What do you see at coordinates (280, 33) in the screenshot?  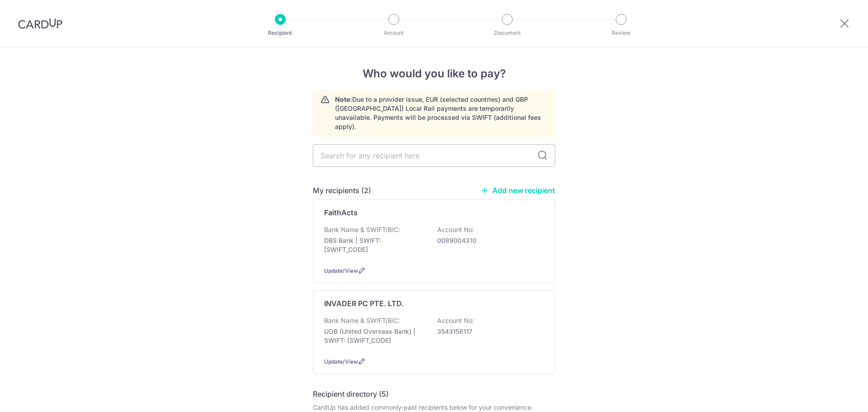 I see `p: Recipient` at bounding box center [280, 33].